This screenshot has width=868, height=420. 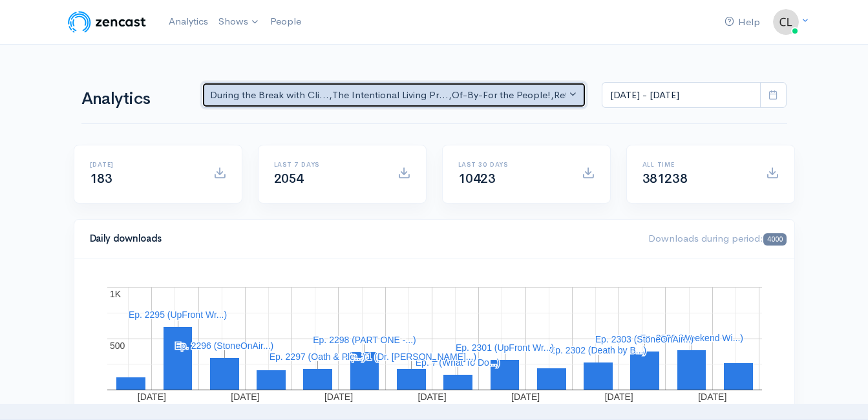 What do you see at coordinates (394, 95) in the screenshot?
I see `button: During the Break with Cli..., The Intentional Living Pr..., Of-By-For the People!, Rethink - Rese...` at bounding box center [394, 95].